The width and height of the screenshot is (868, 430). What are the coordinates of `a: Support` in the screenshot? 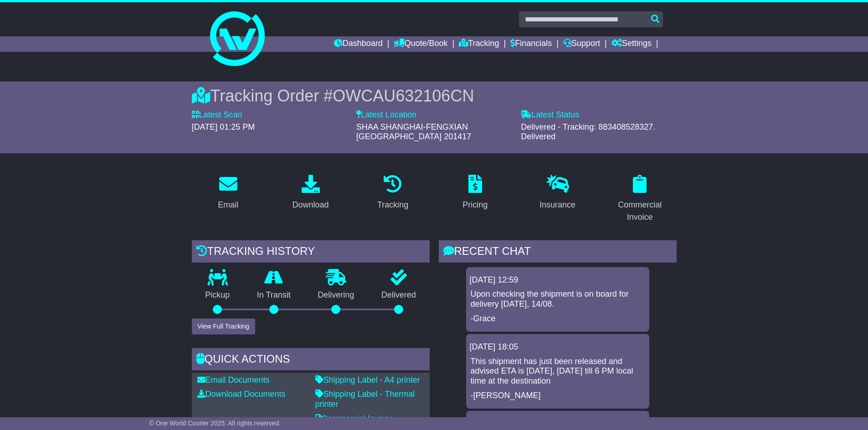 It's located at (582, 44).